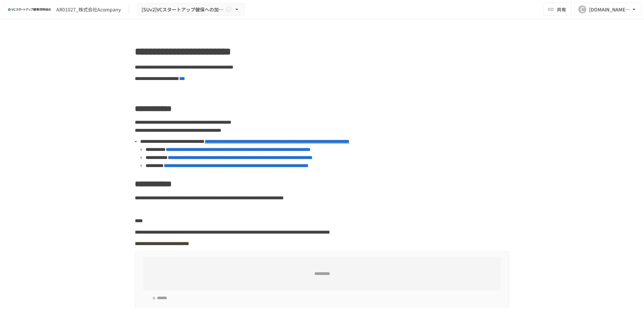  I want to click on span: [SUv2]VCスタートアップ健保への加入申請手続き, so click(183, 9).